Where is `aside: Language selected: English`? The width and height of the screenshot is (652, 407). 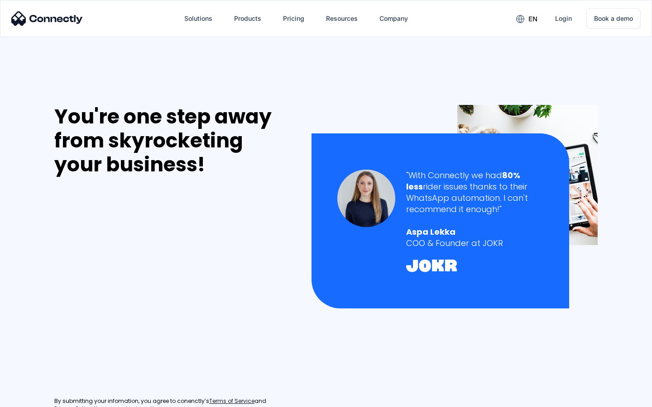 aside: Language selected: English is located at coordinates (32, 398).